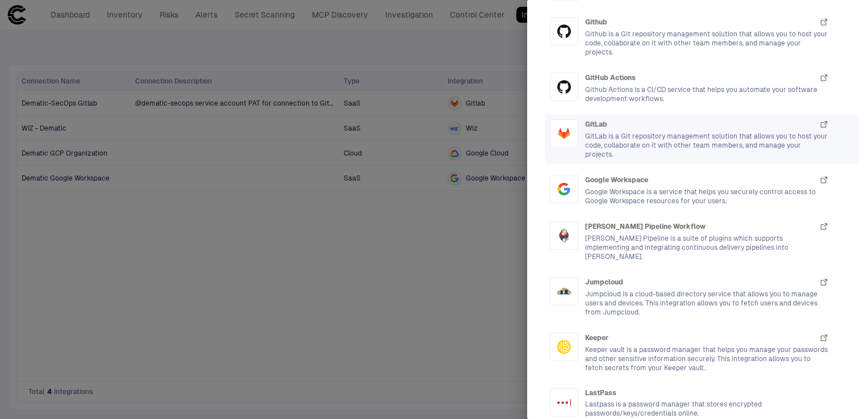 The height and width of the screenshot is (419, 868). What do you see at coordinates (564, 236) in the screenshot?
I see `div: Jenkins` at bounding box center [564, 236].